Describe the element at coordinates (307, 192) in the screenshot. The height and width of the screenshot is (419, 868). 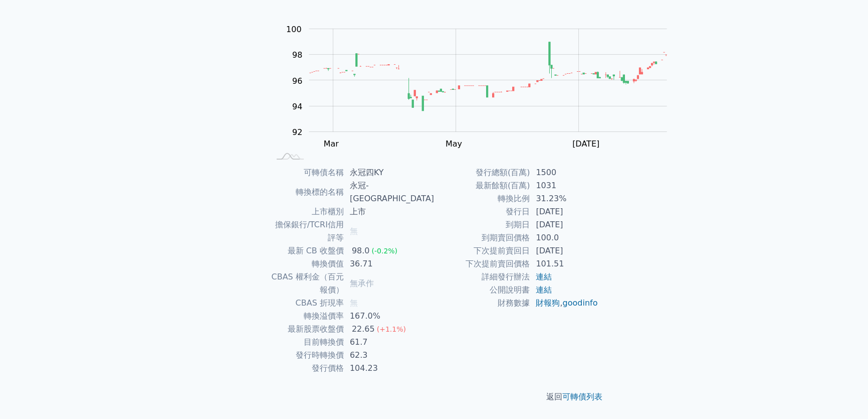
I see `td: 轉換標的名稱` at that location.